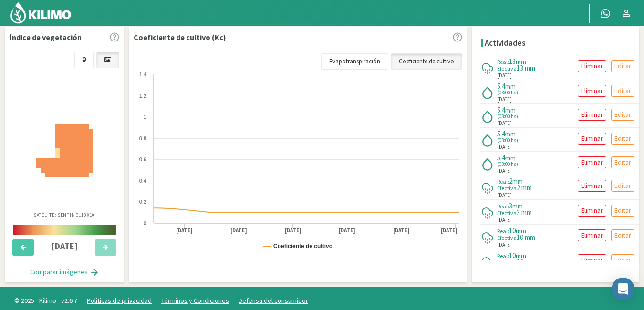  Describe the element at coordinates (273, 300) in the screenshot. I see `a: Defensa del consumidor` at that location.